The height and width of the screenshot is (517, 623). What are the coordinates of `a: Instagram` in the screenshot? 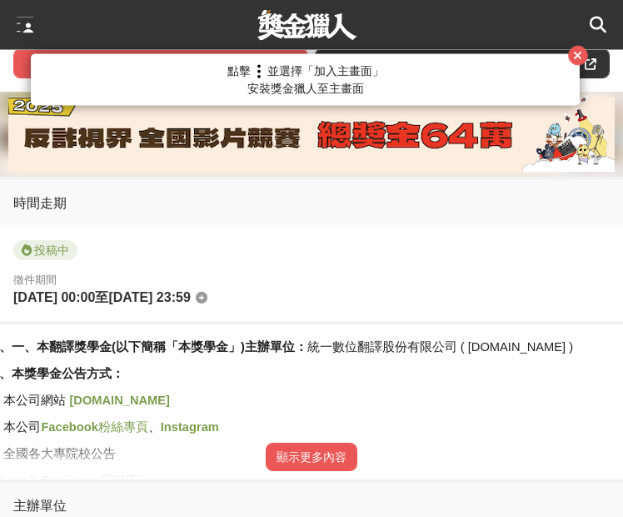 It's located at (190, 428).